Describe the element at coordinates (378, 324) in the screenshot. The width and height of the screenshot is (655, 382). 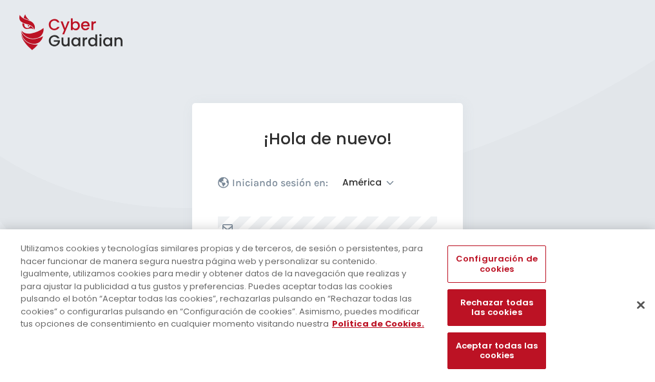
I see `a: Más información sobre su privacidad, se abre en una nueva pestaña` at that location.